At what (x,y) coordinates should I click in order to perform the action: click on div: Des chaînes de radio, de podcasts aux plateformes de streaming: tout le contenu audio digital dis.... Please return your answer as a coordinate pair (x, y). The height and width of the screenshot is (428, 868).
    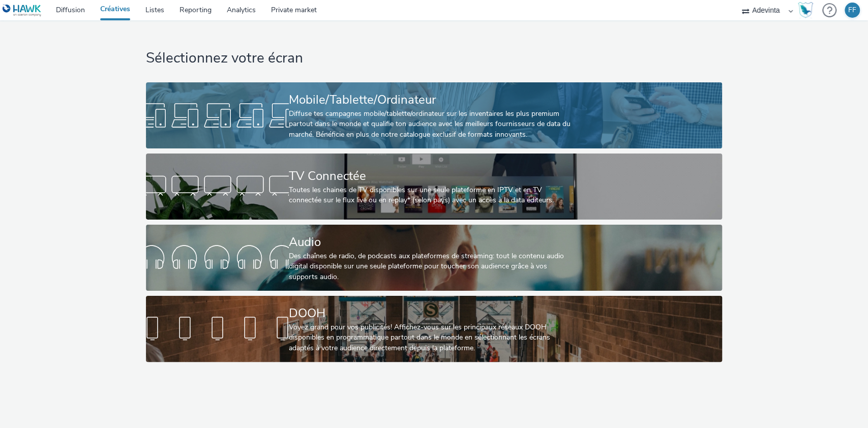
    Looking at the image, I should click on (431, 266).